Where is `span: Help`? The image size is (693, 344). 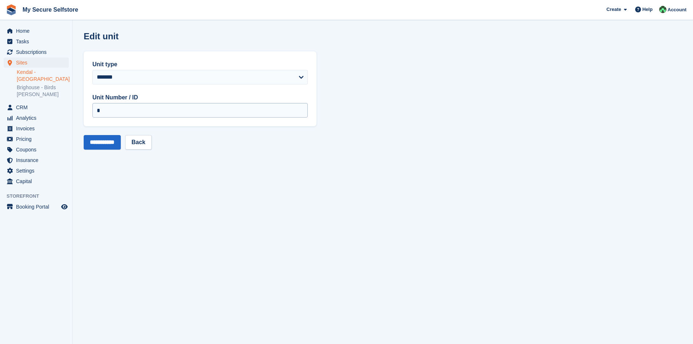
span: Help is located at coordinates (648, 9).